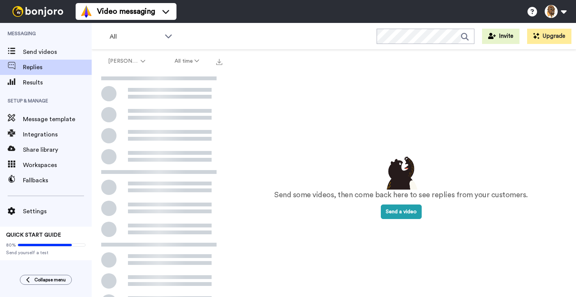 Image resolution: width=576 pixels, height=297 pixels. I want to click on button: Export all results that match these filters now., so click(219, 61).